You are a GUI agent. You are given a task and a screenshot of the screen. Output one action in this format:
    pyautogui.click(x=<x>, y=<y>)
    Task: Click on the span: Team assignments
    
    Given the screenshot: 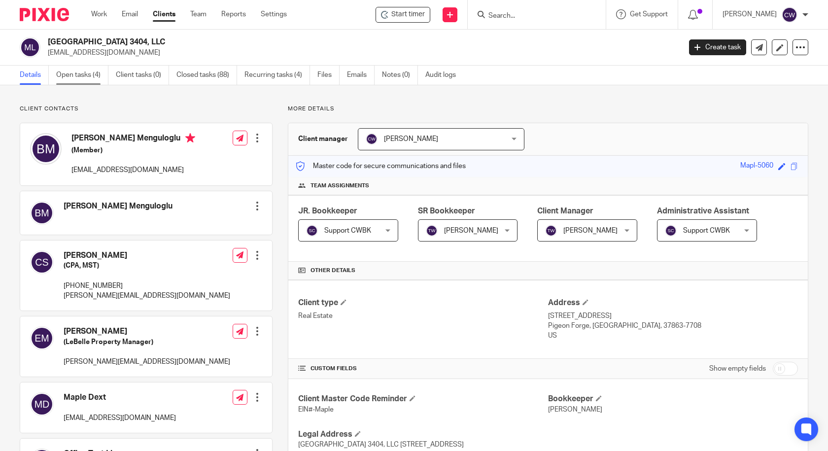 What is the action you would take?
    pyautogui.click(x=340, y=186)
    